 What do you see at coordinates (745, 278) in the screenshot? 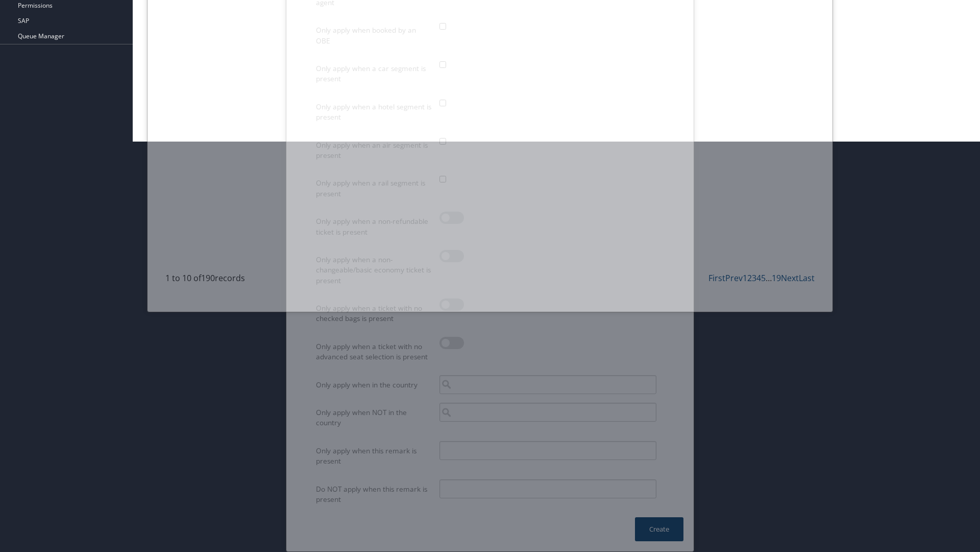
I see `a: 1` at bounding box center [745, 278].